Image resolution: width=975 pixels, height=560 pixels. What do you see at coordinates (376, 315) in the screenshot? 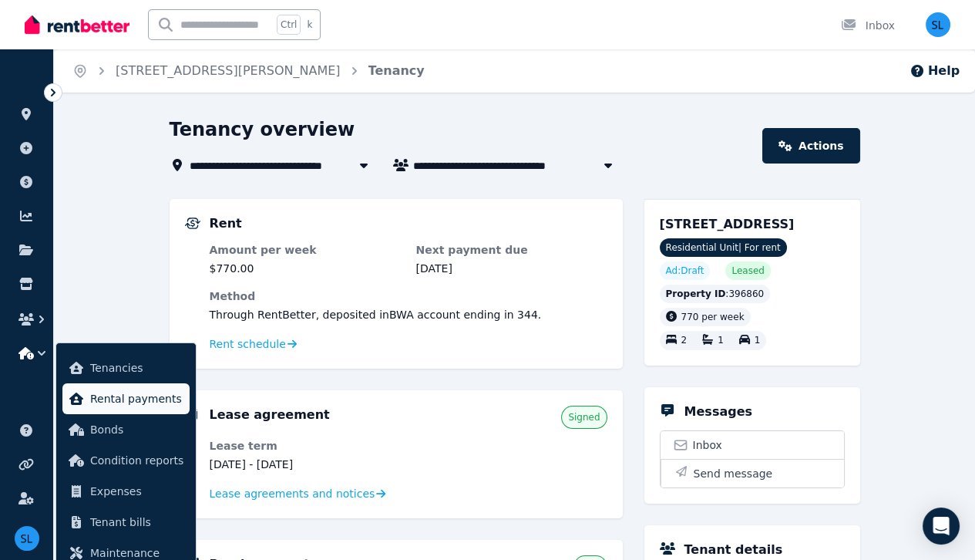
I see `span: Through RentBetter , deposited in BWA account ending in 344 .` at bounding box center [376, 315].